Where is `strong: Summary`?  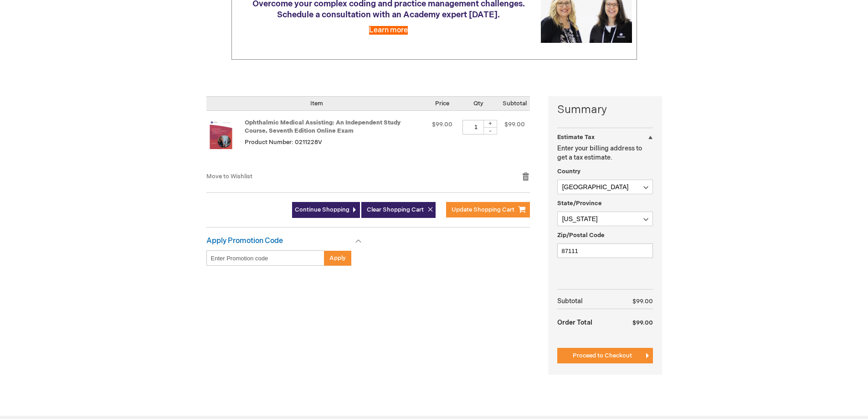
strong: Summary is located at coordinates (606, 109).